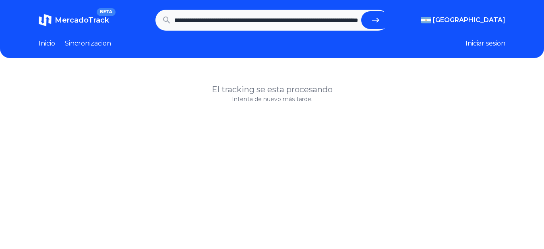 The width and height of the screenshot is (544, 249). I want to click on span: BETA, so click(106, 12).